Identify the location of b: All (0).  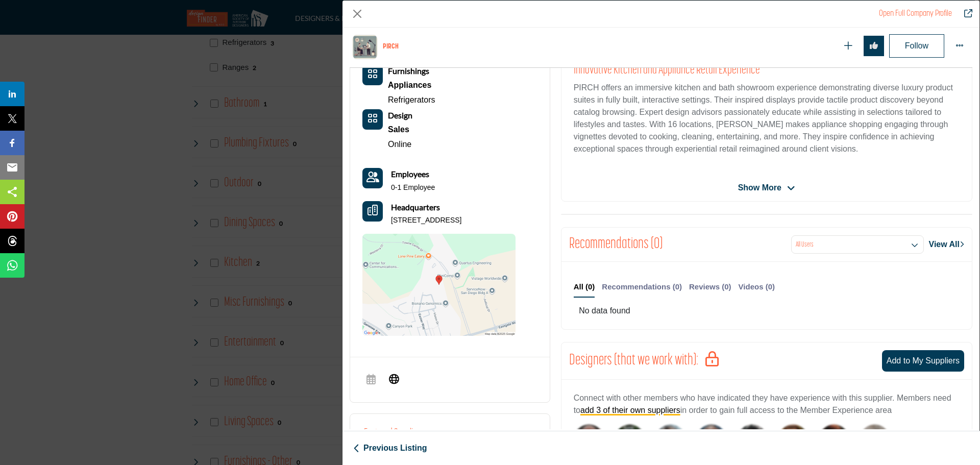
(584, 287).